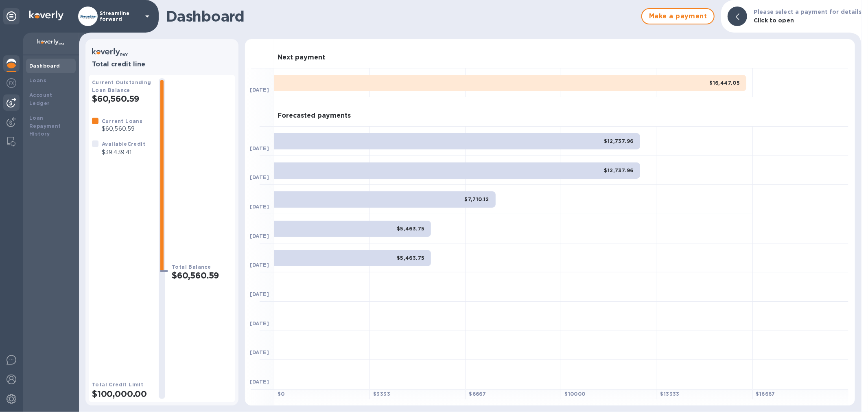 The height and width of the screenshot is (412, 868). I want to click on b: Click to open, so click(773, 20).